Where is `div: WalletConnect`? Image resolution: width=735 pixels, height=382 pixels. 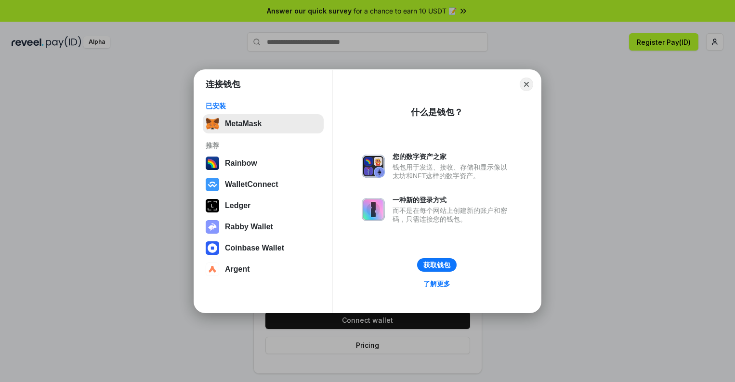
div: WalletConnect is located at coordinates (251, 184).